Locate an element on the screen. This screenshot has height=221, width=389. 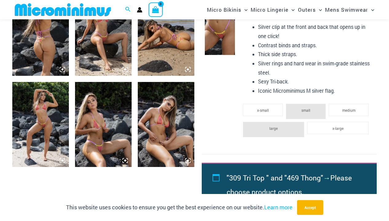
a: Search icon link is located at coordinates (128, 10).